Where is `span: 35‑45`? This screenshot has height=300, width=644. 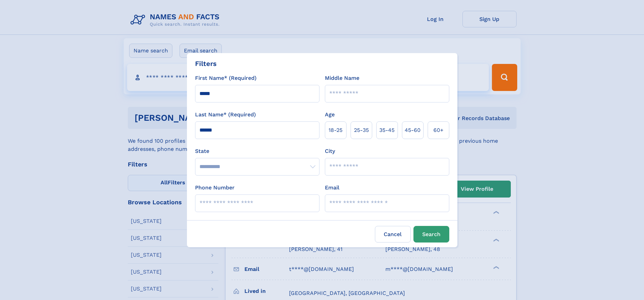
span: 35‑45 is located at coordinates (387, 130).